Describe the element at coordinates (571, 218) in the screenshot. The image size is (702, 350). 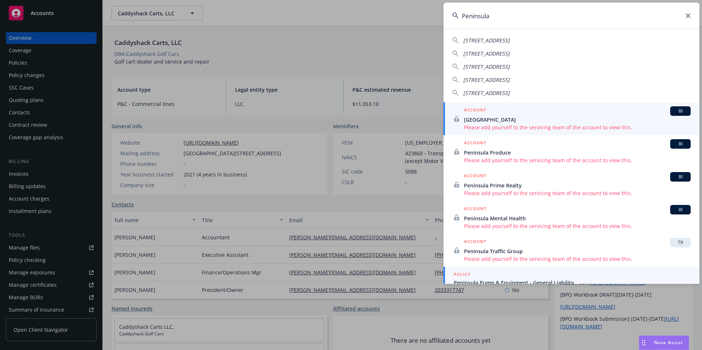
I see `a: ACCOUNTBIPeninsula Mental HealthPlease add yourself to the servicing team of the account to view ...` at that location.